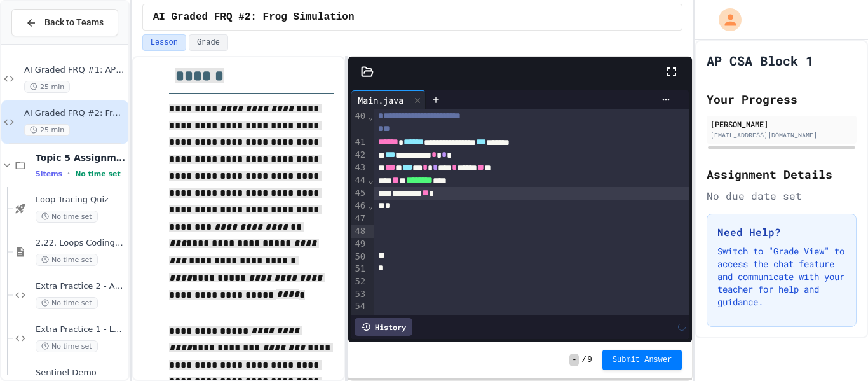 The height and width of the screenshot is (381, 868). I want to click on span: Topic 5 Assignments, so click(81, 157).